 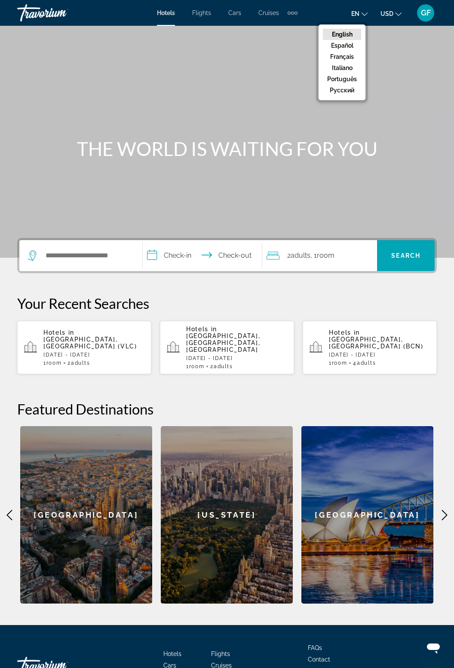 What do you see at coordinates (315, 648) in the screenshot?
I see `span: FAQs` at bounding box center [315, 648].